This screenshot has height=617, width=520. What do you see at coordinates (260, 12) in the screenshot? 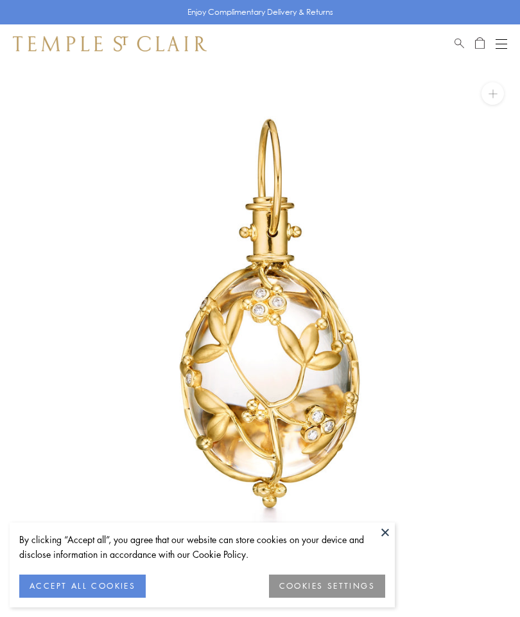
I see `p: Enjoy Complimentary Delivery & Returns` at bounding box center [260, 12].